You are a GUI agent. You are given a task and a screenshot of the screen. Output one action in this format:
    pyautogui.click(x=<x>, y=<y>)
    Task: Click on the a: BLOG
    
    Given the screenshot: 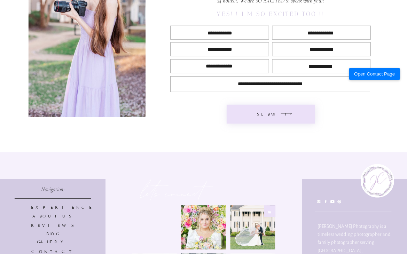 What is the action you would take?
    pyautogui.click(x=53, y=234)
    